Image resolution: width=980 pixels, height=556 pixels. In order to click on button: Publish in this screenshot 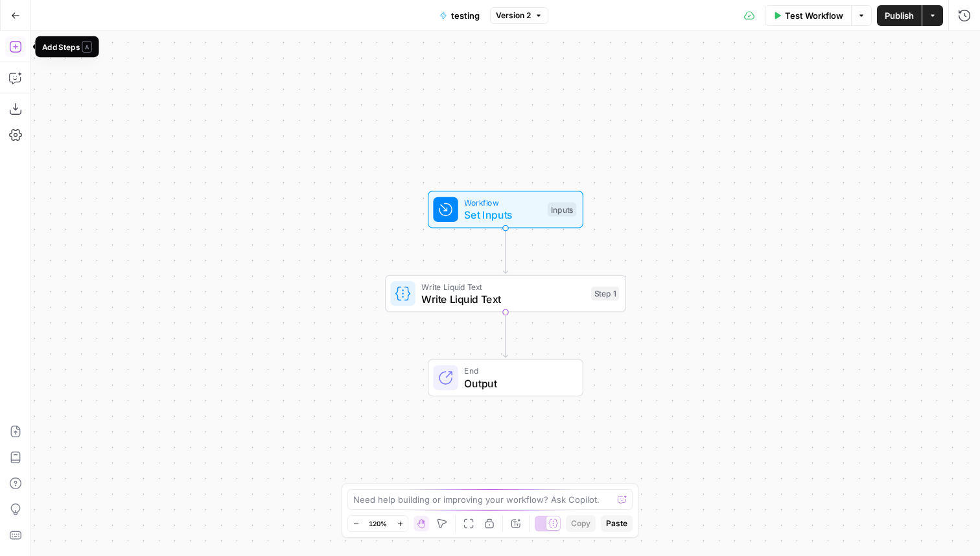, I will do `click(899, 15)`.